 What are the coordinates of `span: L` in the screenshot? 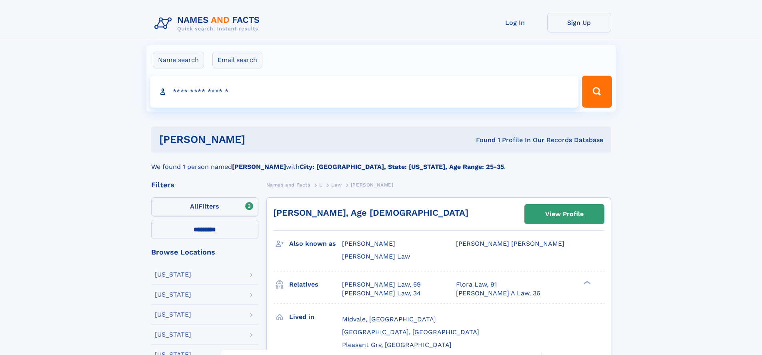 It's located at (321, 185).